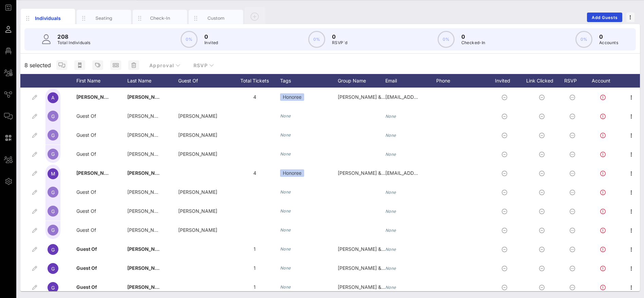 This screenshot has width=644, height=298. Describe the element at coordinates (53, 97) in the screenshot. I see `span: A` at that location.